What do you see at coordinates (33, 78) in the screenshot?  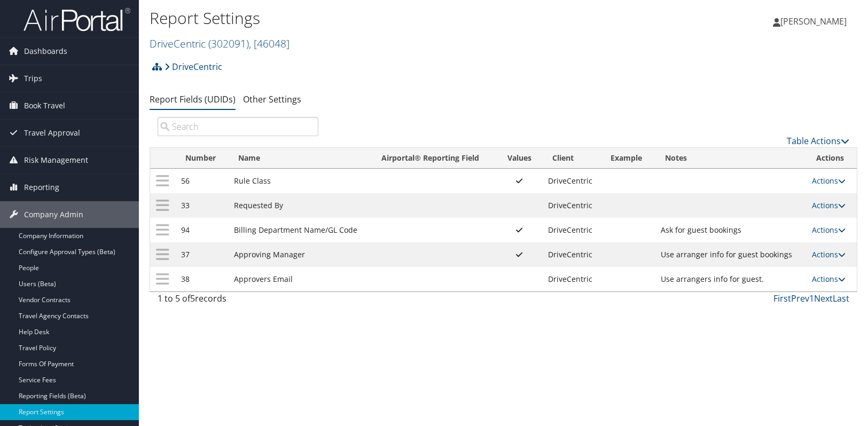 I see `span: Trips` at bounding box center [33, 78].